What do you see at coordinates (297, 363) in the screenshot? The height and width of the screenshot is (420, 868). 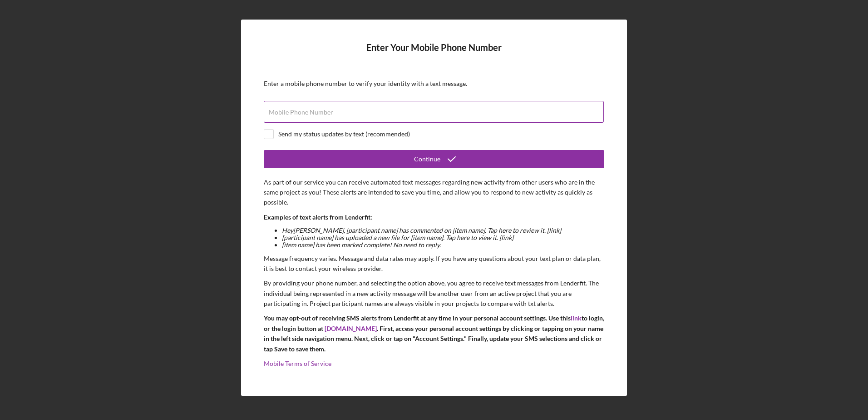 I see `a: Mobile Terms of Service` at bounding box center [297, 363].